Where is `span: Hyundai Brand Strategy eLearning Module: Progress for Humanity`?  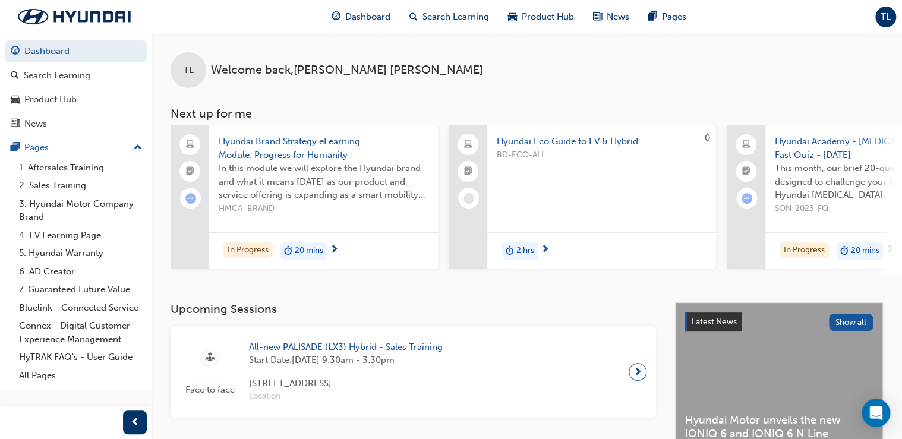 span: Hyundai Brand Strategy eLearning Module: Progress for Humanity is located at coordinates (323, 148).